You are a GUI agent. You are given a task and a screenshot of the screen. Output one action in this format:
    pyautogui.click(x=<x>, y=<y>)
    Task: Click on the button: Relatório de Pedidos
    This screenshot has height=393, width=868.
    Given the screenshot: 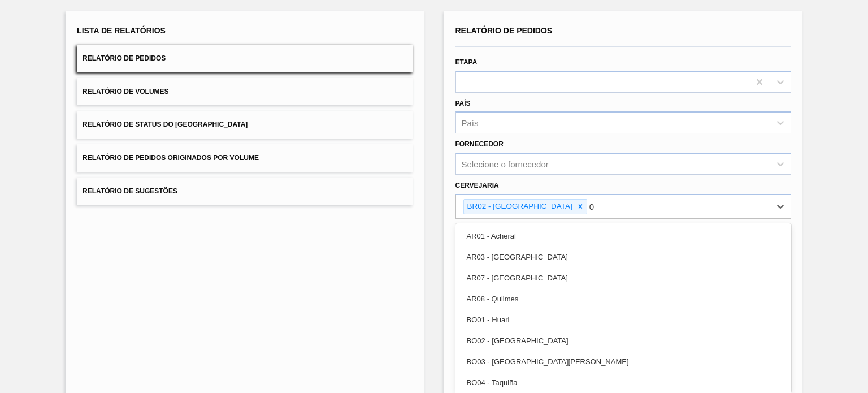 What is the action you would take?
    pyautogui.click(x=244, y=58)
    